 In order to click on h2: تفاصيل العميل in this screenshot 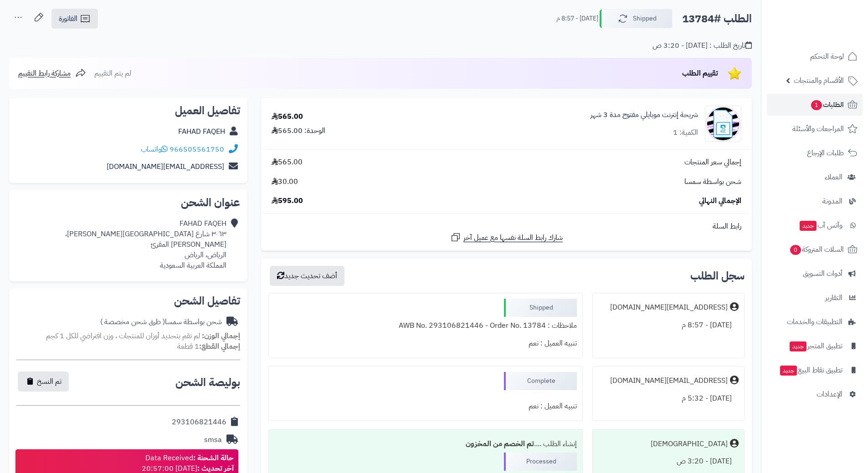, I will do `click(128, 111)`.